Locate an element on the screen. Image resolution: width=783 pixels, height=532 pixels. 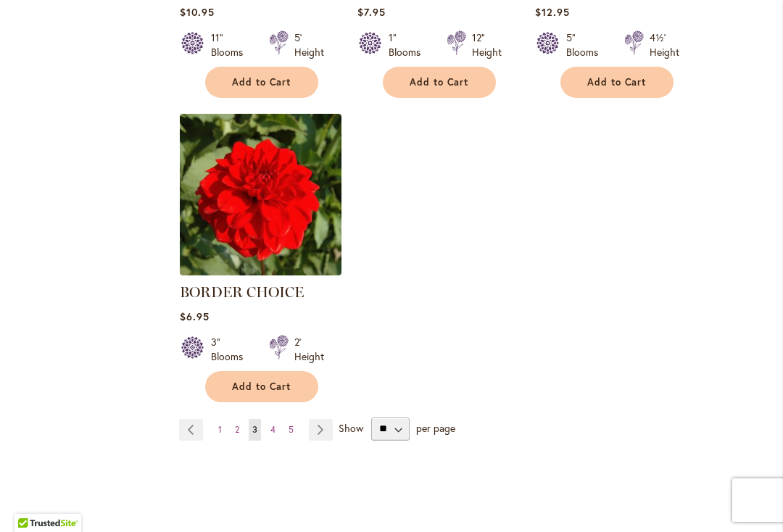
span: per page is located at coordinates (436, 427).